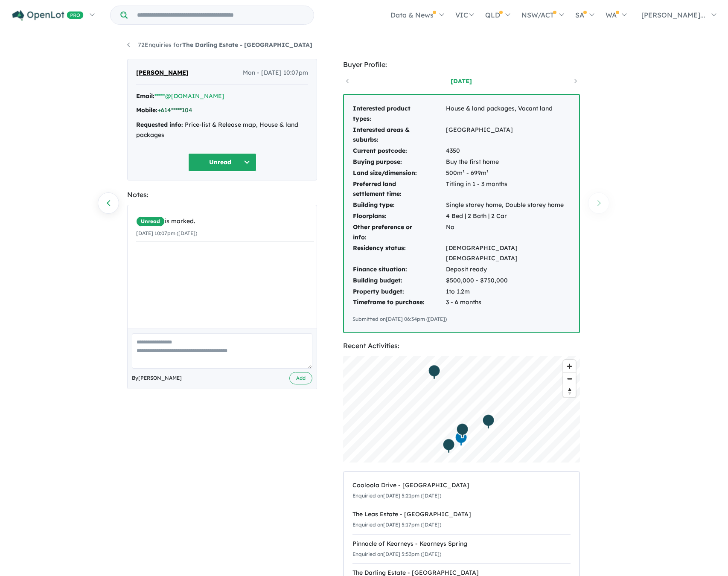  What do you see at coordinates (222, 195) in the screenshot?
I see `div: Notes:` at bounding box center [222, 195].